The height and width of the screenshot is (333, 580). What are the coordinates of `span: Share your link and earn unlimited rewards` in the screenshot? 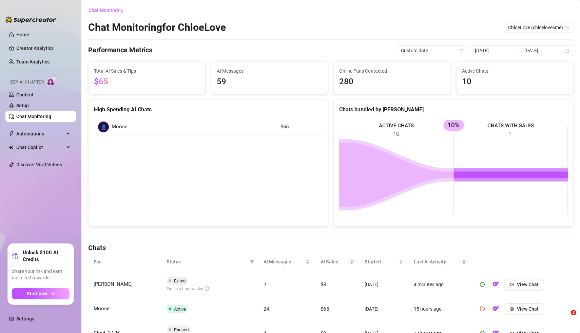 It's located at (41, 274).